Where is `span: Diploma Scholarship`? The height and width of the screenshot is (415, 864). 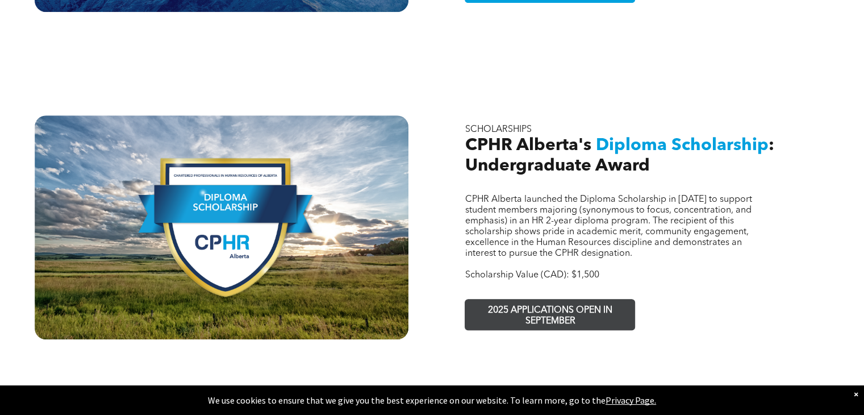
span: Diploma Scholarship is located at coordinates (682, 145).